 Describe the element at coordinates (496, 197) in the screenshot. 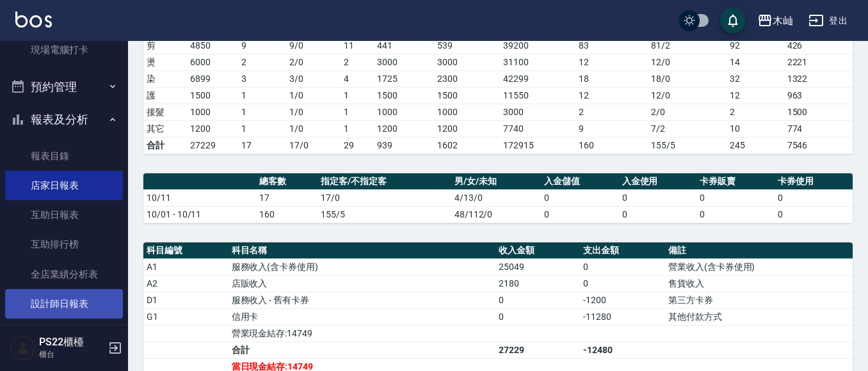

I see `td: 4/13/0` at that location.